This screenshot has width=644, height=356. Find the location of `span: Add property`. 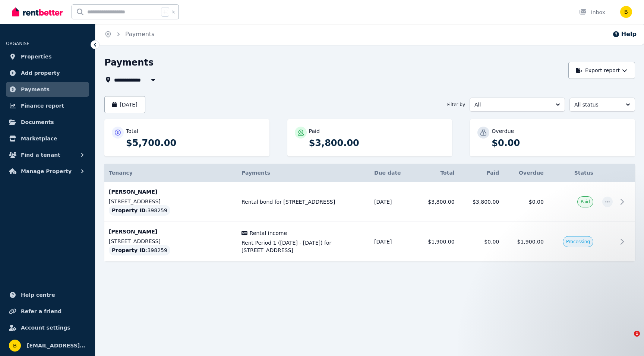

span: Add property is located at coordinates (40, 73).